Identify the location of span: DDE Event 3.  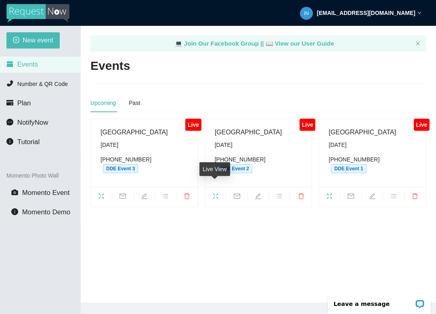
(120, 169).